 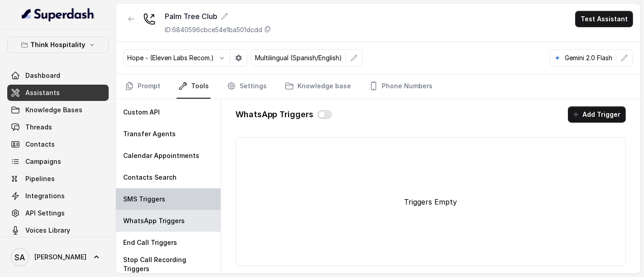 I want to click on a: API Settings, so click(x=58, y=213).